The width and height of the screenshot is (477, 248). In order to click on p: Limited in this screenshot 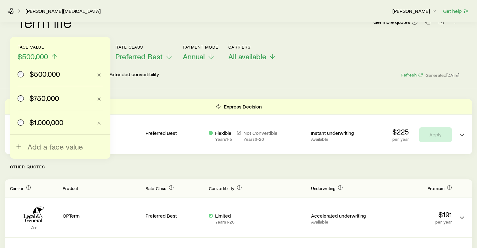, I will do `click(225, 216)`.